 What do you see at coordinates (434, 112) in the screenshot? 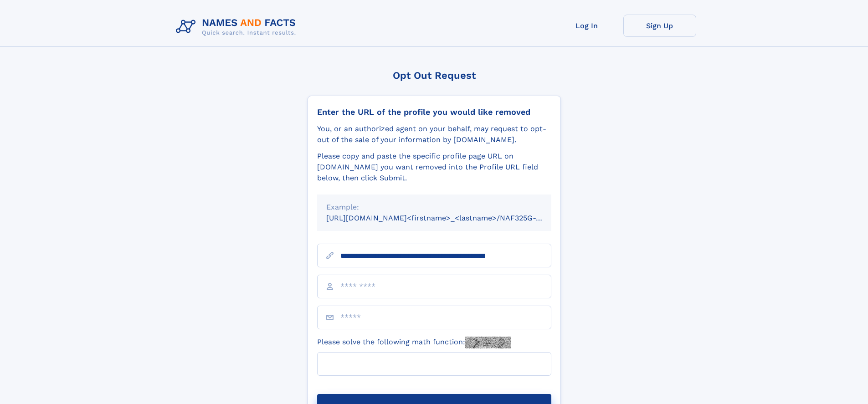
I see `div: Enter the URL of the profile you would like removed` at bounding box center [434, 112].